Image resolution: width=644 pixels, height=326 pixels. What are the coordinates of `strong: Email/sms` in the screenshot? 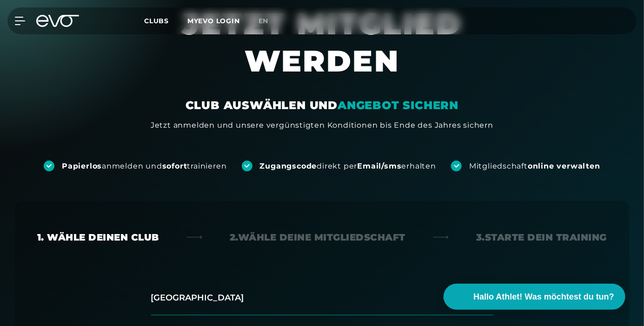 It's located at (379, 166).